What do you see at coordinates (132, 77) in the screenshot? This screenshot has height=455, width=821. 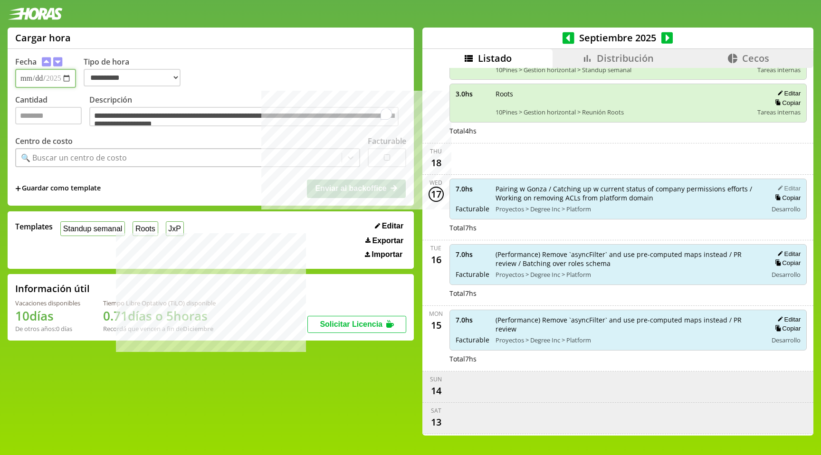 I see `select: Tipo de hora` at bounding box center [132, 77].